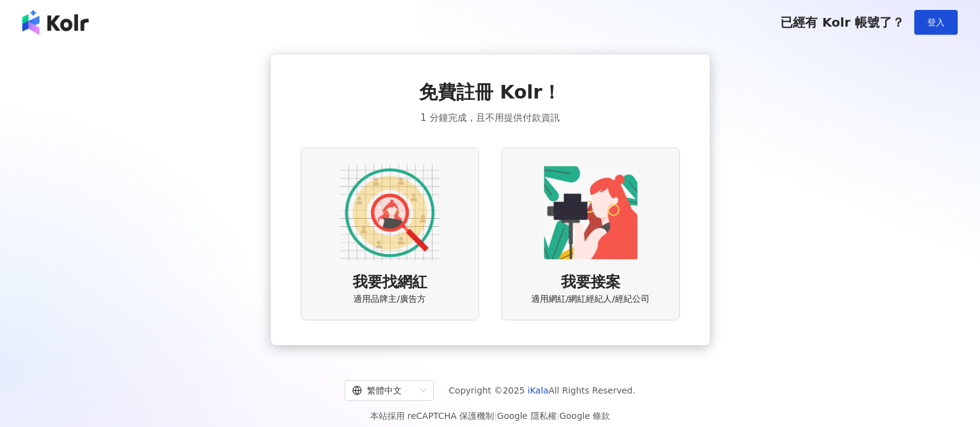 This screenshot has height=427, width=980. What do you see at coordinates (936, 22) in the screenshot?
I see `span: 登入` at bounding box center [936, 22].